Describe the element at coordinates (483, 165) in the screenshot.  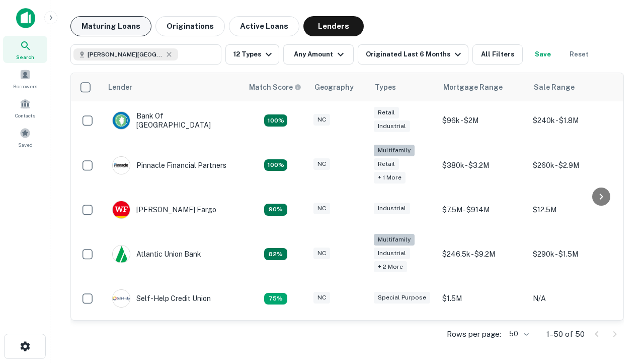
I see `td: $380k - $3.2M` at that location.